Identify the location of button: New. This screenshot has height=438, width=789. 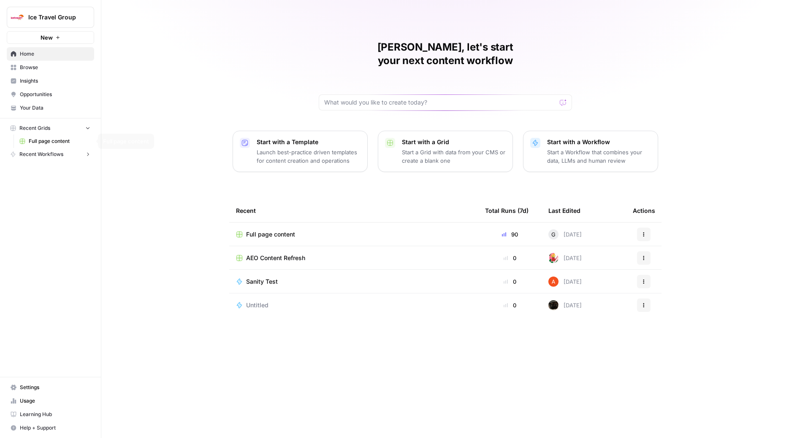
(50, 38).